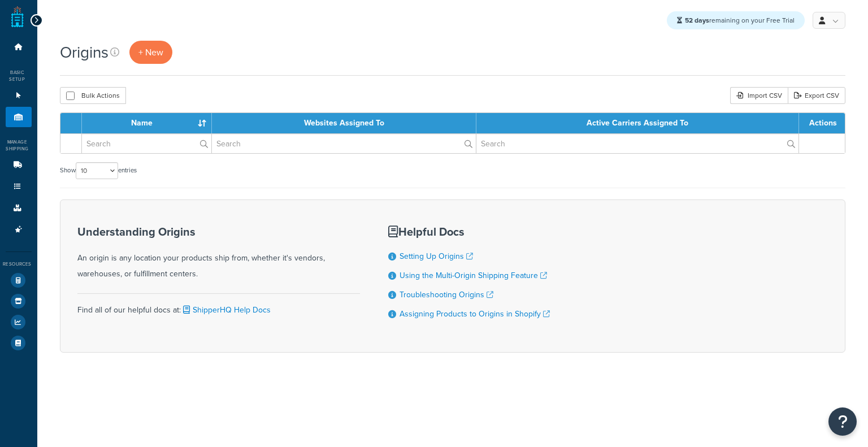 This screenshot has width=868, height=447. Describe the element at coordinates (219, 306) in the screenshot. I see `div: Find all of our helpful docs at:` at that location.